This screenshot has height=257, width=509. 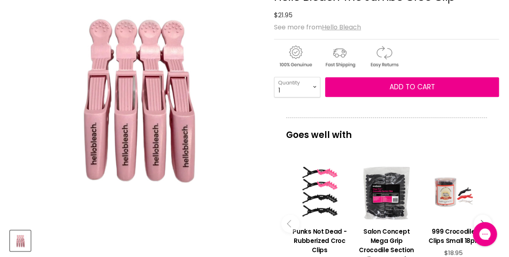 I want to click on a: Hello Bleach, so click(x=341, y=27).